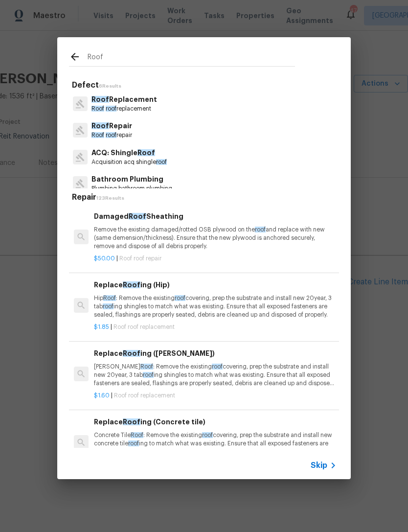 This screenshot has height=532, width=408. What do you see at coordinates (129, 153) in the screenshot?
I see `p: ACQ: Shingle` at bounding box center [129, 153].